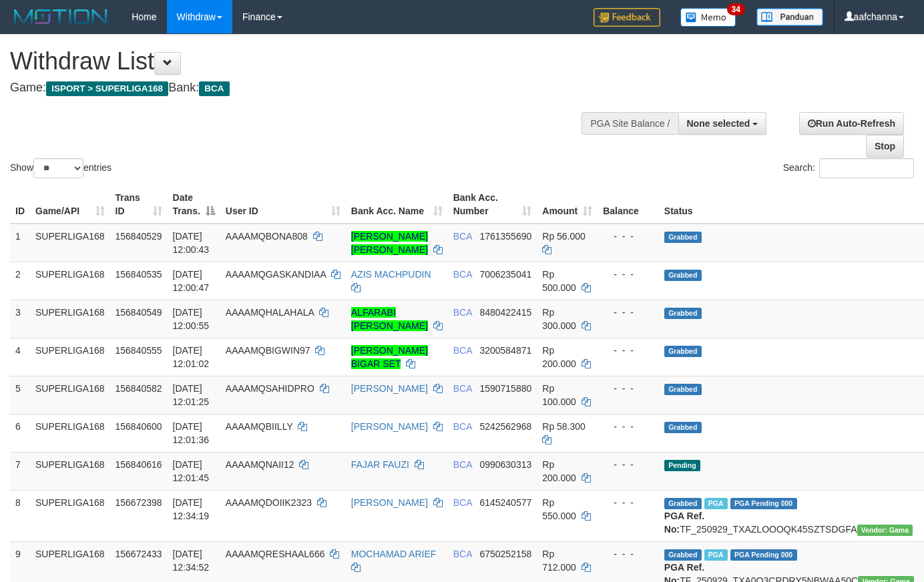  What do you see at coordinates (267, 236) in the screenshot?
I see `span: AAAAMQBONA808` at bounding box center [267, 236].